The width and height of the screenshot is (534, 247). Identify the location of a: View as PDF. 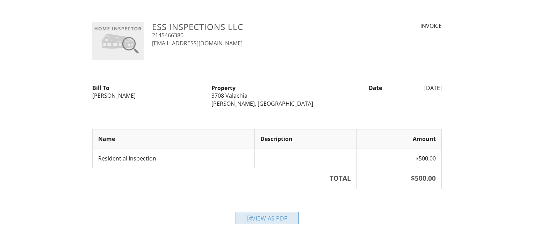
(267, 220).